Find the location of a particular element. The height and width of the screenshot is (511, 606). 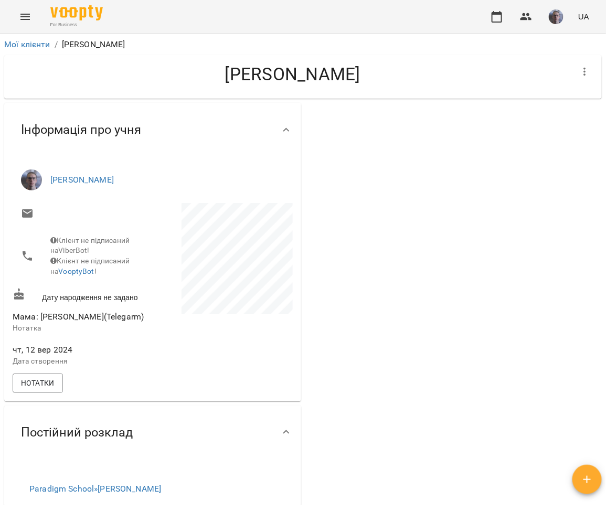

span: Постійний розклад is located at coordinates (77, 432).